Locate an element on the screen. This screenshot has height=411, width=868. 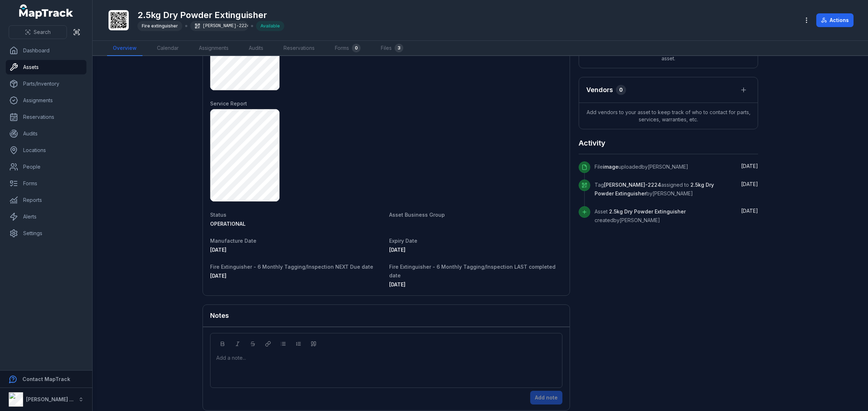
span: OPERATIONAL is located at coordinates (228, 224).